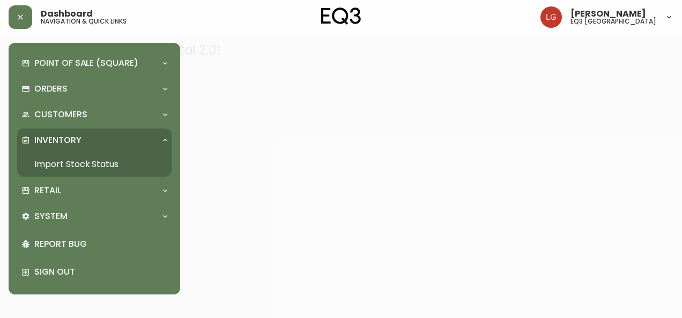 Image resolution: width=682 pixels, height=318 pixels. I want to click on div: Sign Out, so click(94, 272).